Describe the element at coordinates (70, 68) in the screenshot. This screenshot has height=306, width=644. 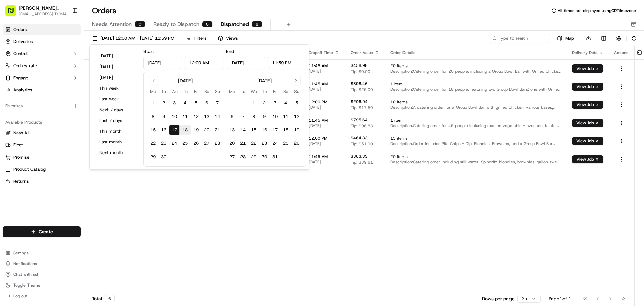
I see `div: Start new chat` at that location.